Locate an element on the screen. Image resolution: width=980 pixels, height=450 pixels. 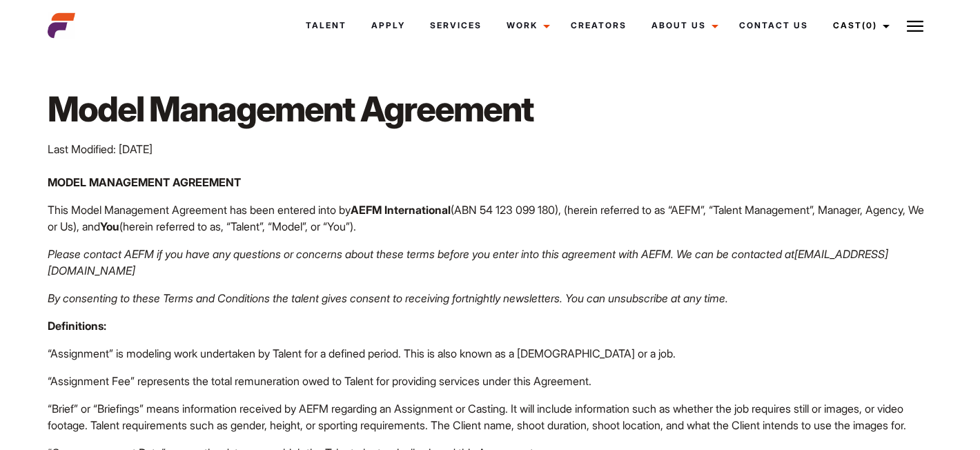
a: Apply is located at coordinates (388, 26).